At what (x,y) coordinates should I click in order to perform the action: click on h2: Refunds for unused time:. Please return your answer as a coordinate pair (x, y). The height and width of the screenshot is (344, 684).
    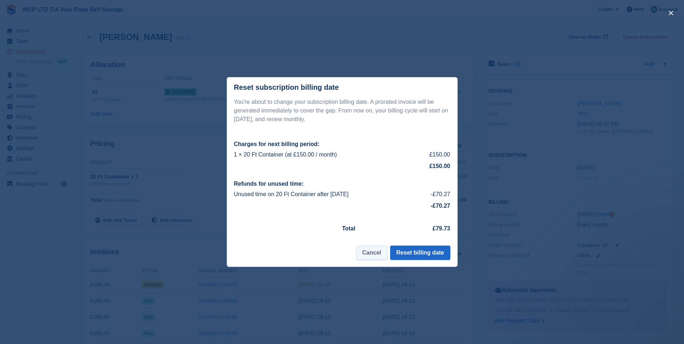
    Looking at the image, I should click on (342, 184).